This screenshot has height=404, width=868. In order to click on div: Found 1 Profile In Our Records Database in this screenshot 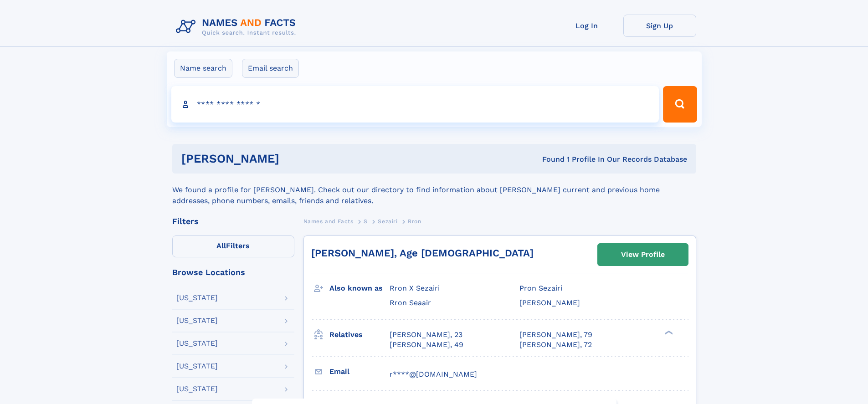, I will do `click(549, 160)`.